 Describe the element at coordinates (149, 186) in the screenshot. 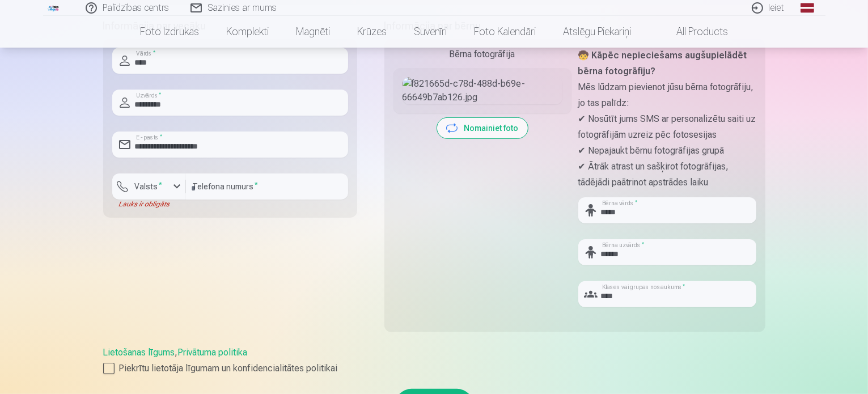

I see `button: Valsts*` at that location.